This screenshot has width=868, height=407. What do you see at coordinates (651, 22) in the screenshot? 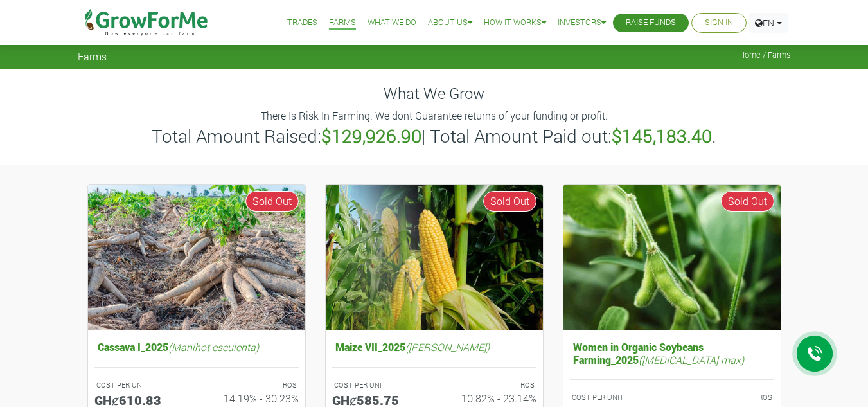
I see `a: Raise Funds` at bounding box center [651, 22].